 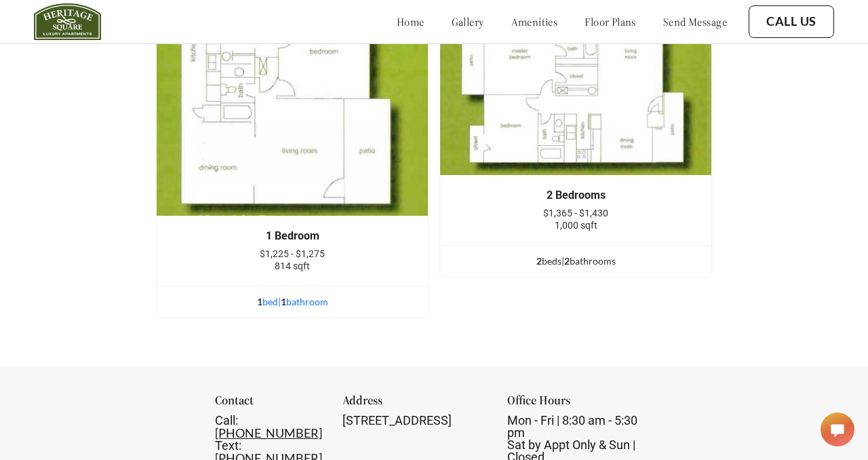 I want to click on a: Call Us, so click(x=791, y=21).